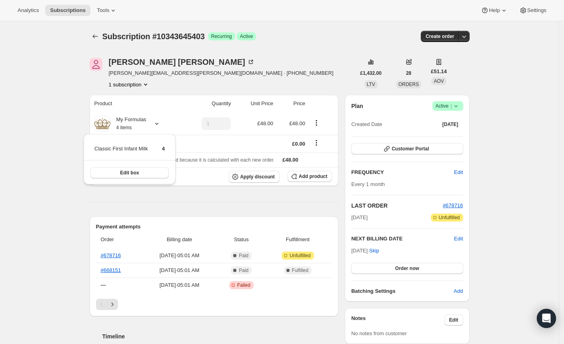 The width and height of the screenshot is (564, 344). Describe the element at coordinates (112, 305) in the screenshot. I see `button: Next` at that location.